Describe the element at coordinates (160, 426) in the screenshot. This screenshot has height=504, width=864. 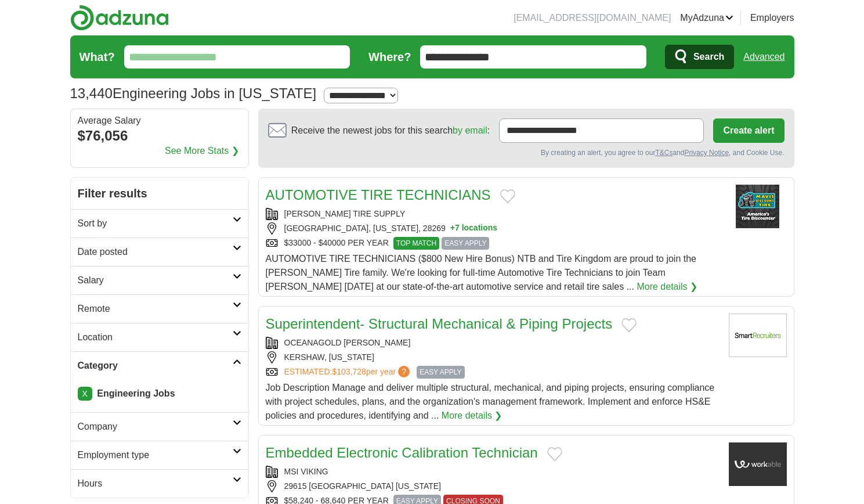
I see `a: Company` at that location.